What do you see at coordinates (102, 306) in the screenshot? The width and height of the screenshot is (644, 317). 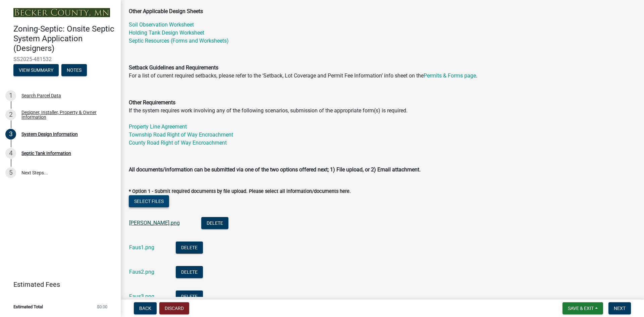 I see `span: $0.00` at bounding box center [102, 306].